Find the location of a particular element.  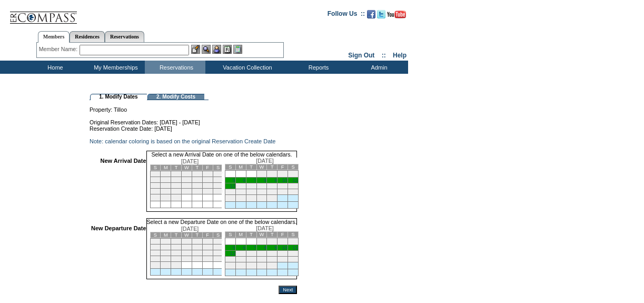

td: Select a new Arrival Date on one of the below calendars. is located at coordinates (222, 154).